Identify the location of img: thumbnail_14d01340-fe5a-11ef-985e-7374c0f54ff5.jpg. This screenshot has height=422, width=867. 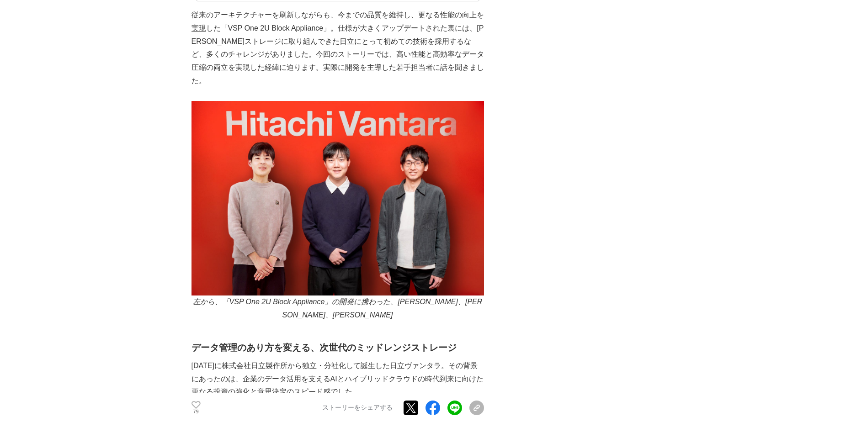
(338, 198).